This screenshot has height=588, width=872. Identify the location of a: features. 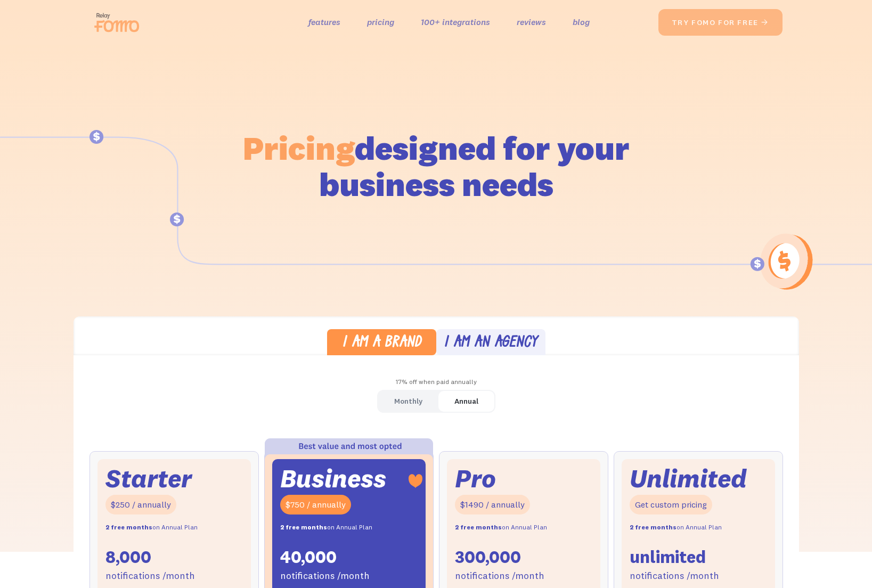
(325, 22).